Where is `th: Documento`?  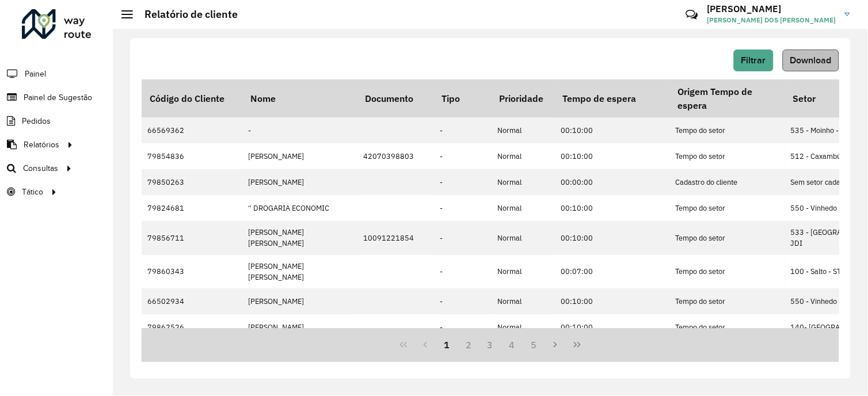
th: Documento is located at coordinates (396, 99).